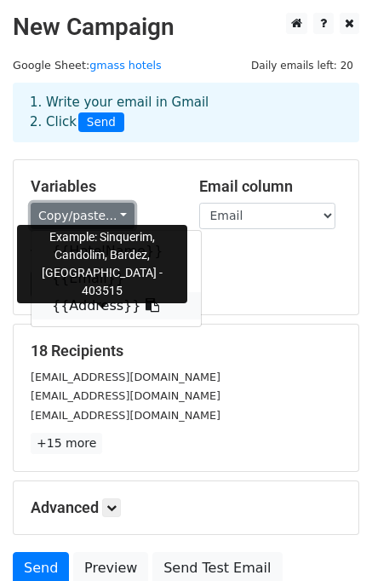  I want to click on span: Send, so click(101, 123).